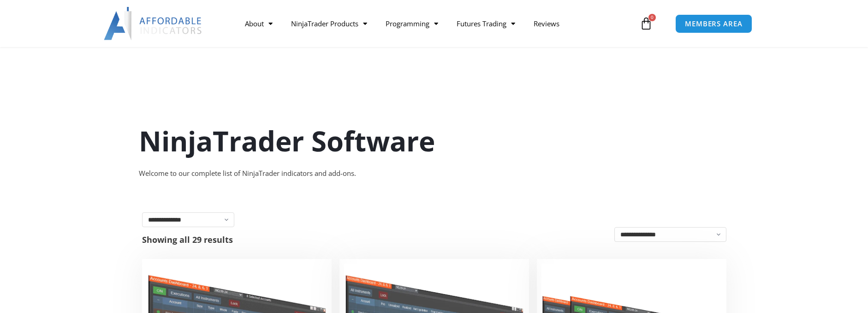 This screenshot has width=868, height=313. Describe the element at coordinates (436, 23) in the screenshot. I see `nav: Menu` at that location.